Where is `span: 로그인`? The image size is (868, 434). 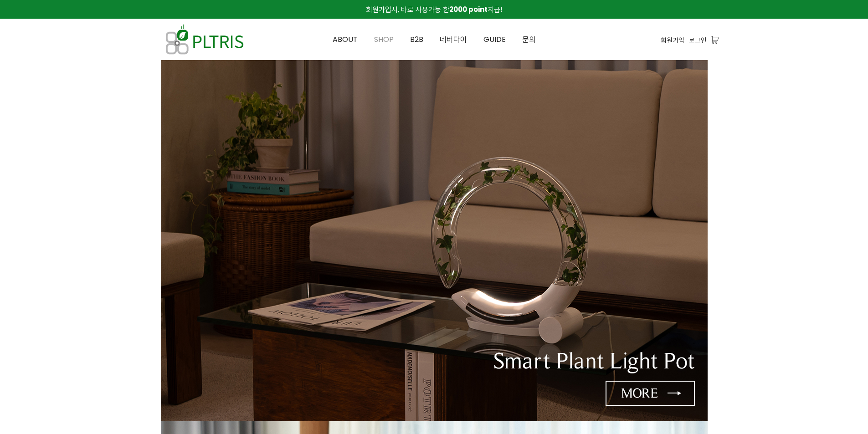 span: 로그인 is located at coordinates (697, 40).